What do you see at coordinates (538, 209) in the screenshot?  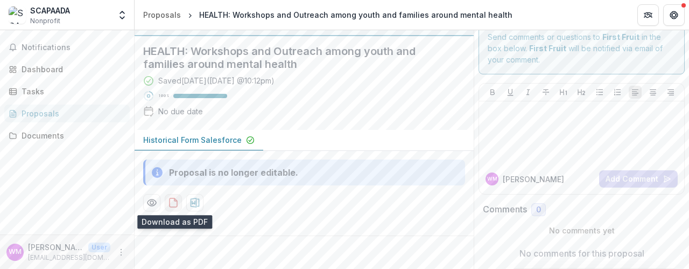 I see `span: 0` at bounding box center [538, 209].